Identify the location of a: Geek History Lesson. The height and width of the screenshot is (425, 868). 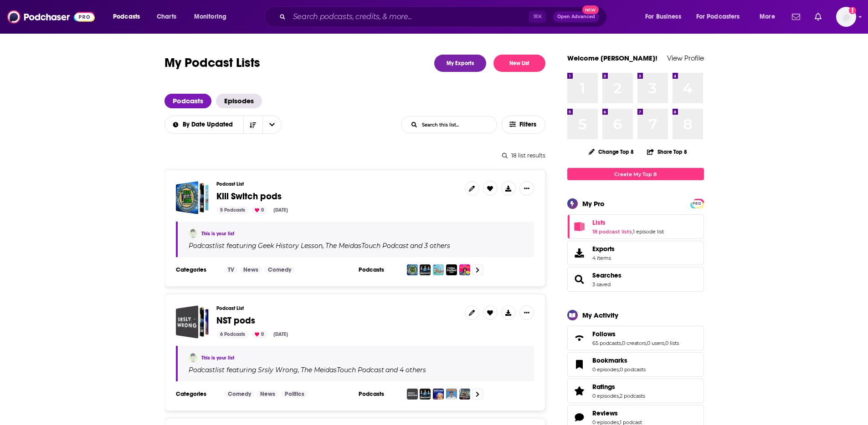
(290, 246).